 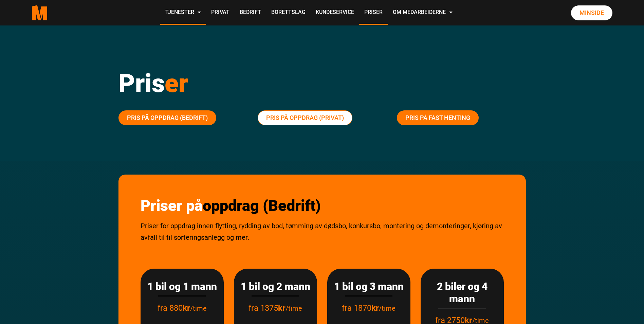 What do you see at coordinates (437, 118) in the screenshot?
I see `a: Pris på fast henting` at bounding box center [437, 118].